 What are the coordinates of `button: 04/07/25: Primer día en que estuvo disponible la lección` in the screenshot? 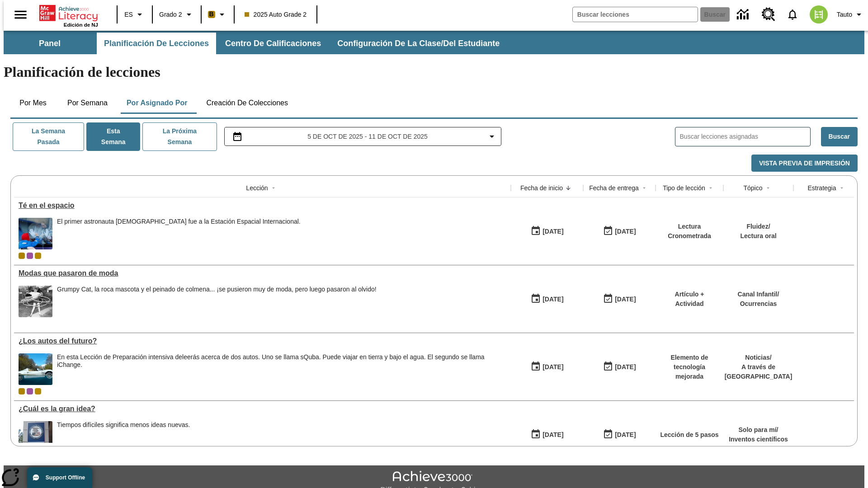 It's located at (547, 434).